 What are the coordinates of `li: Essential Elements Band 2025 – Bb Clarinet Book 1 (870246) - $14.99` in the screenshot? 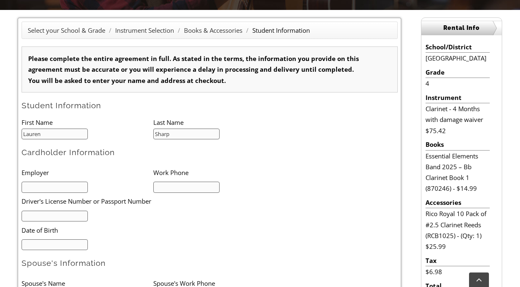 It's located at (457, 172).